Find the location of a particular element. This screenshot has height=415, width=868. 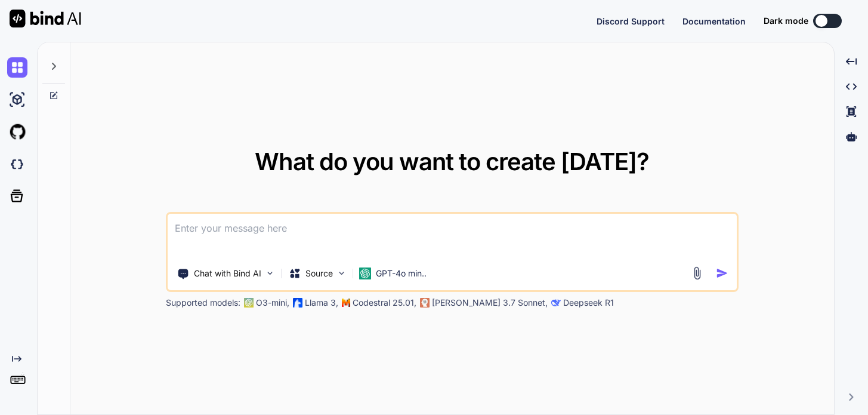

button: Documentation is located at coordinates (714, 21).